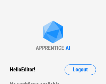  What do you see at coordinates (80, 69) in the screenshot?
I see `button: Logout` at bounding box center [80, 69].